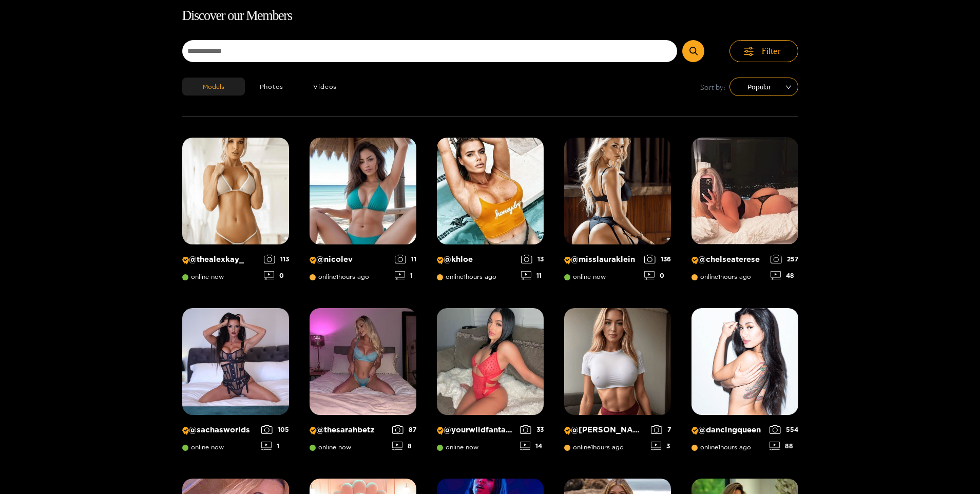  What do you see at coordinates (404, 430) in the screenshot?
I see `div: 87` at bounding box center [404, 430].